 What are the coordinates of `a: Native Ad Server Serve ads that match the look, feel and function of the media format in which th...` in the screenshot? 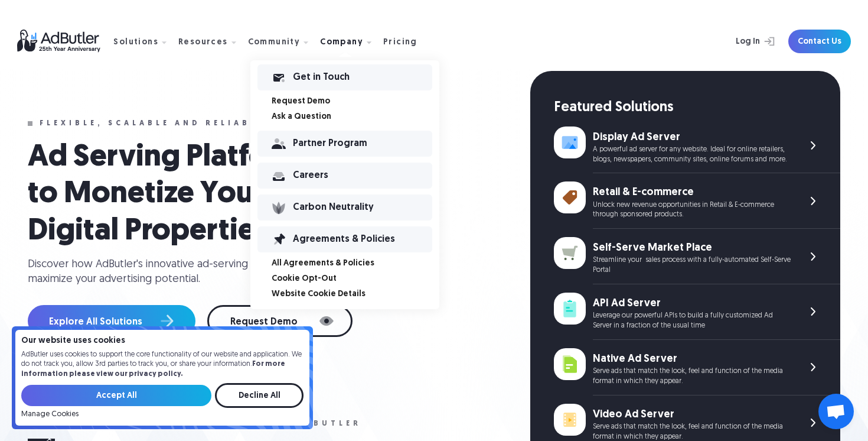 It's located at (697, 368).